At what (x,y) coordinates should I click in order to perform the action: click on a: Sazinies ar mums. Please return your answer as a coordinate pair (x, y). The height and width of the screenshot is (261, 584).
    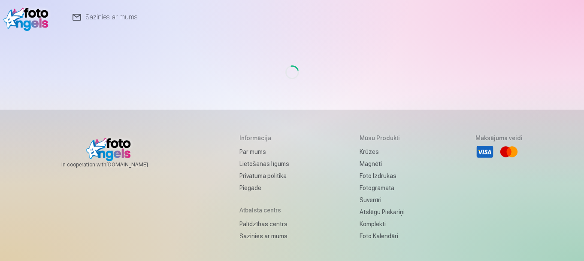
    Looking at the image, I should click on (264, 236).